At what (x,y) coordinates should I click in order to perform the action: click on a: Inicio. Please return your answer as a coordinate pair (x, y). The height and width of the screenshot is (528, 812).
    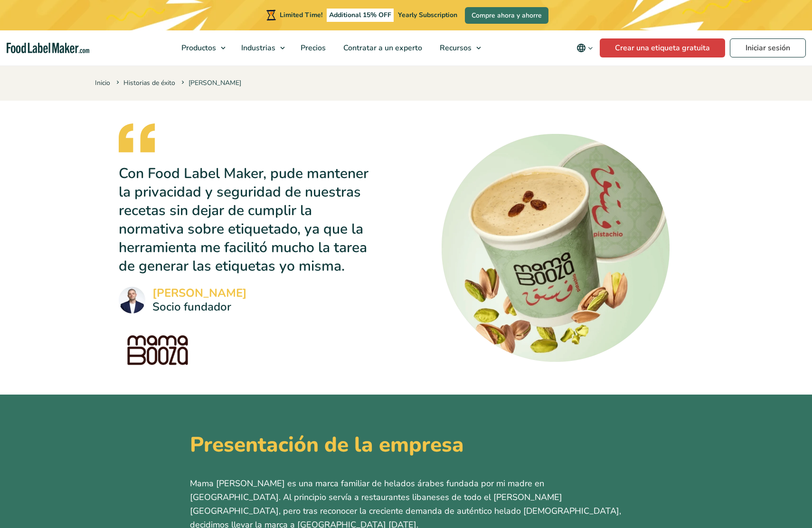
    Looking at the image, I should click on (103, 83).